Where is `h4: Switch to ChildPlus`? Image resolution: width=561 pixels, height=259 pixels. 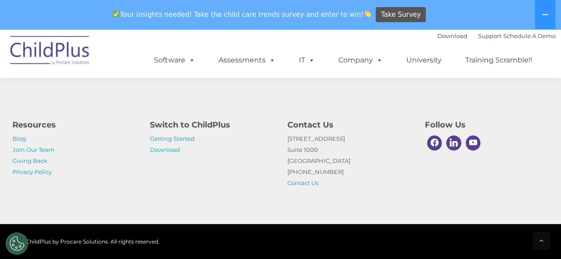
h4: Switch to ChildPlus is located at coordinates (212, 125).